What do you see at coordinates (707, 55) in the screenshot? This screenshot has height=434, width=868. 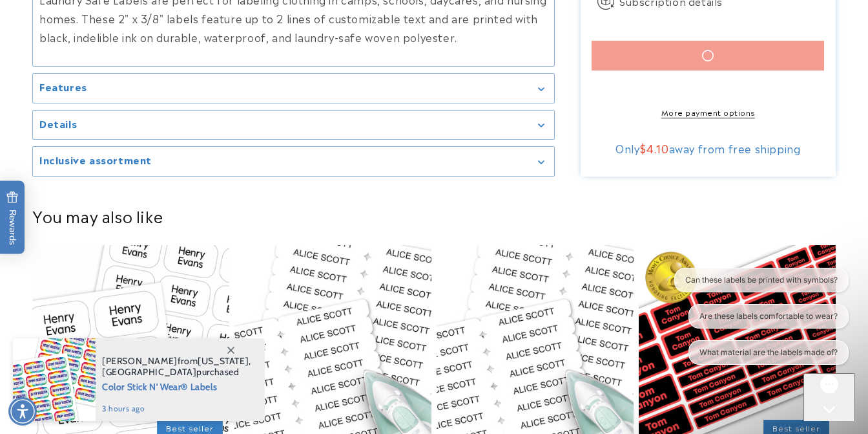 I see `button: Add to cart` at bounding box center [707, 55].